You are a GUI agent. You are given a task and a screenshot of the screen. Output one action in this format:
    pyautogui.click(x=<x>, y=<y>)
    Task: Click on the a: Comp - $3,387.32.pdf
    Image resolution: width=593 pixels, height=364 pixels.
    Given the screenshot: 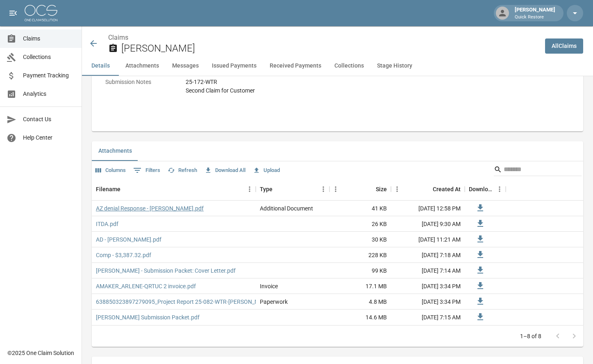 What is the action you would take?
    pyautogui.click(x=123, y=255)
    